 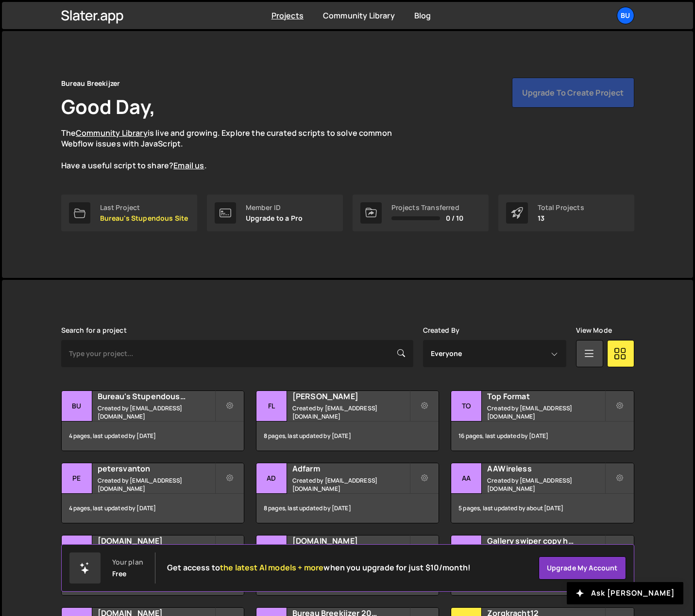 I want to click on div: Projects Transferred, so click(x=427, y=208).